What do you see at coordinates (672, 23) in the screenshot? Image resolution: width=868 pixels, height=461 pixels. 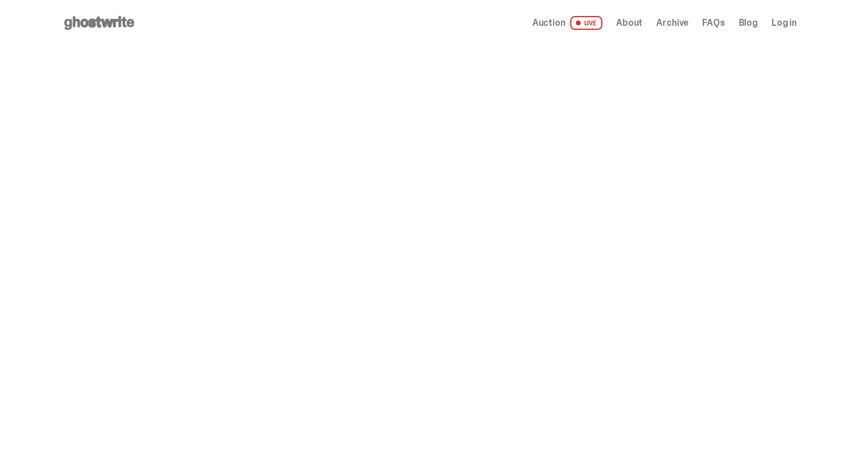 I see `a: Archive` at bounding box center [672, 23].